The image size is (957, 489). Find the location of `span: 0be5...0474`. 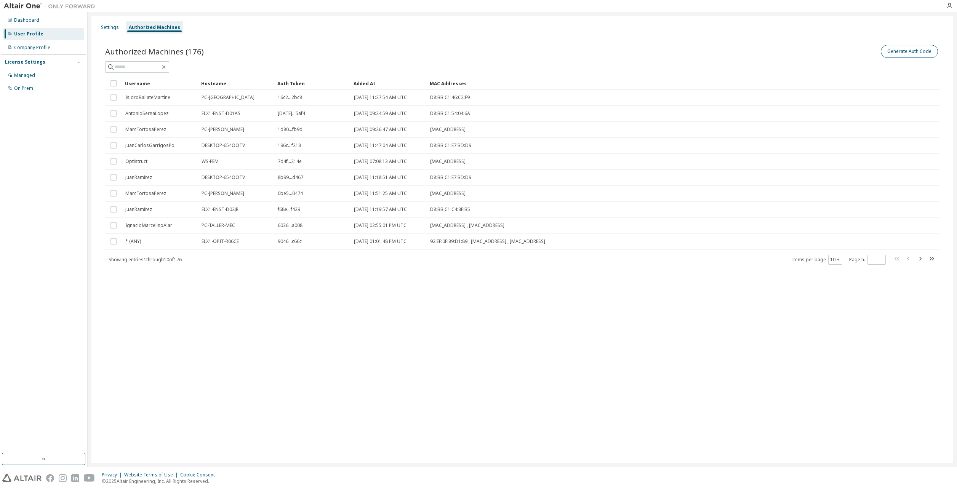

span: 0be5...0474 is located at coordinates (290, 193).